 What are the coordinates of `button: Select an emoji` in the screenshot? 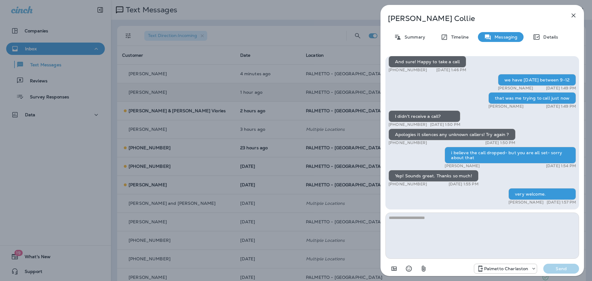 It's located at (409, 268).